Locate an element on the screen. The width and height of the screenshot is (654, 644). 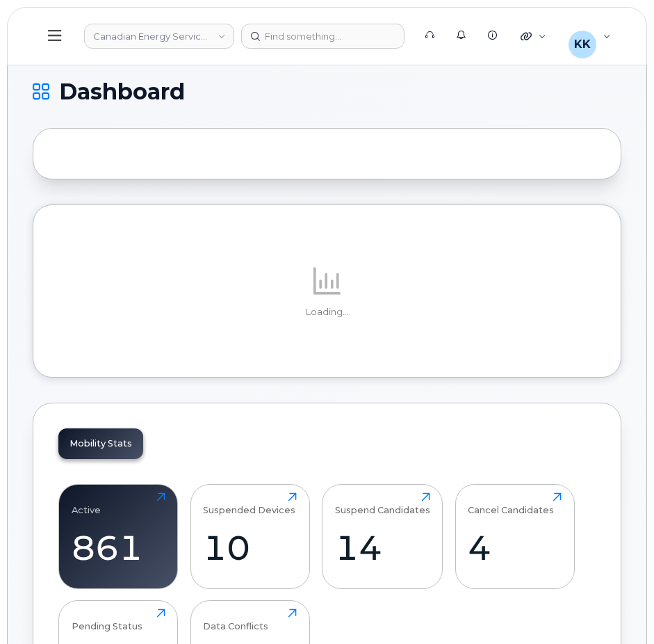
a: Active861 is located at coordinates (118, 537).